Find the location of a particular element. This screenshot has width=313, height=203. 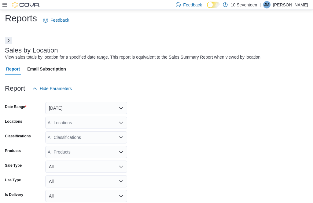

span: Report is located at coordinates (13, 69).